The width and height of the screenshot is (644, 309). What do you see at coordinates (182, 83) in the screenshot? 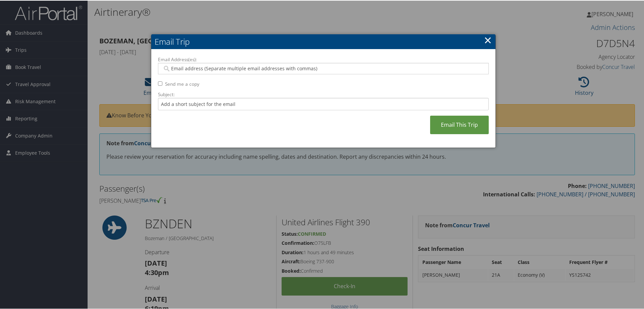
I see `label: Send me a copy` at bounding box center [182, 83].